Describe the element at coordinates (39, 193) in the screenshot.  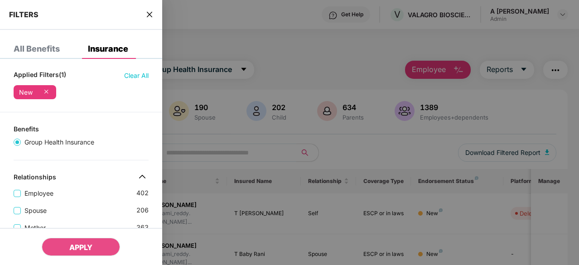
I see `span: Employee` at that location.